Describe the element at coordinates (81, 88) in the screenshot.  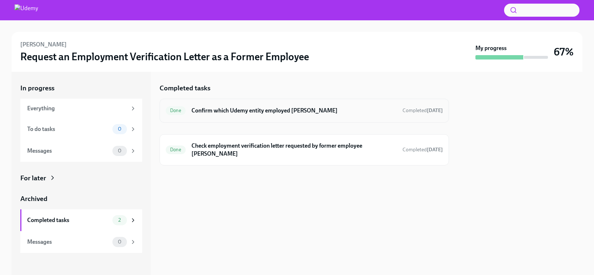
I see `div: In progress` at that location.